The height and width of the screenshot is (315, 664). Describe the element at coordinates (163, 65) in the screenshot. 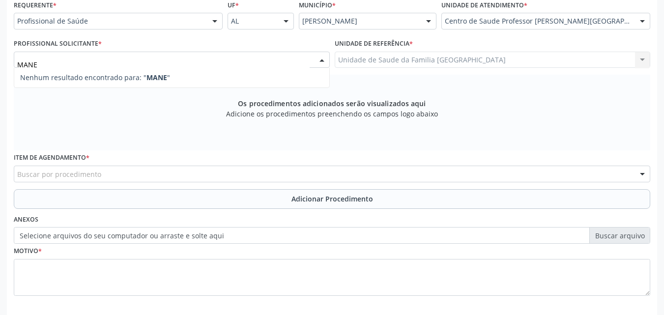

I see `input: Profissional solicitante` at that location.